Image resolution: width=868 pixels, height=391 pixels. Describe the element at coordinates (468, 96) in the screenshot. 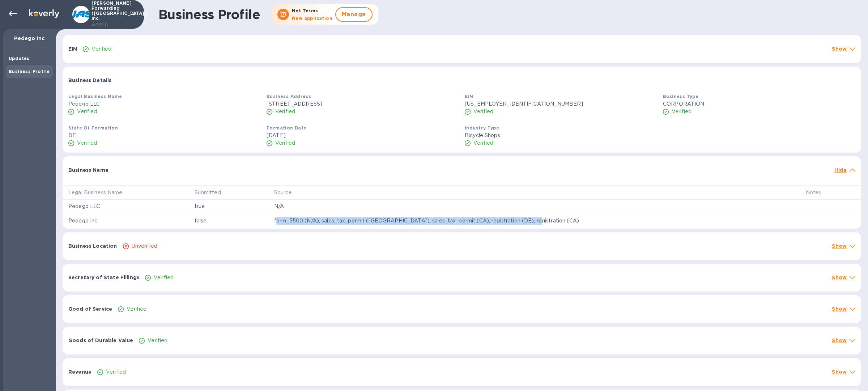

I see `b: EIN` at that location.